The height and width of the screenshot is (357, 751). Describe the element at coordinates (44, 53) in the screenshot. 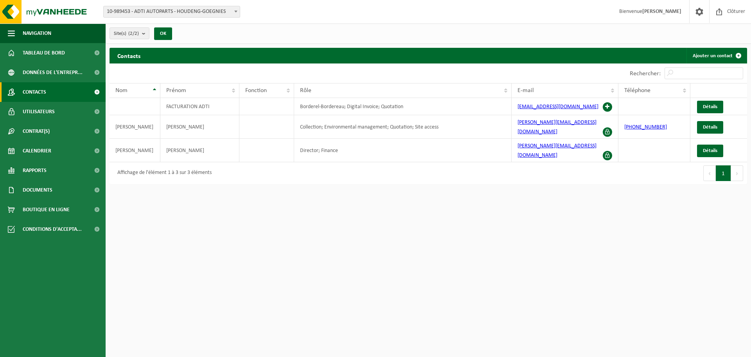

I see `span: Tableau de bord` at that location.